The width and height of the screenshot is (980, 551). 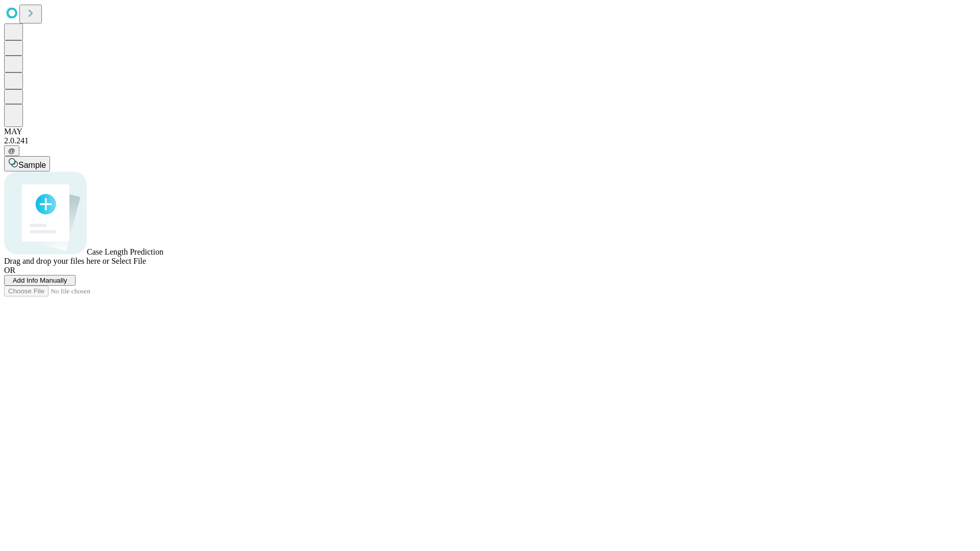 I want to click on span: Case Length Prediction, so click(x=125, y=252).